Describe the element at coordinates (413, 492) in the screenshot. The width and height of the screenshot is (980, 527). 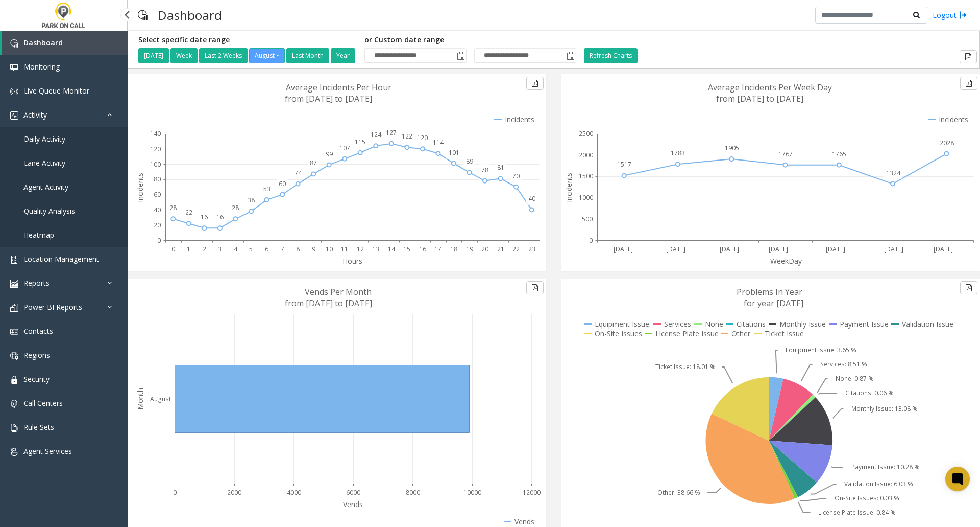
I see `text: 8000` at that location.